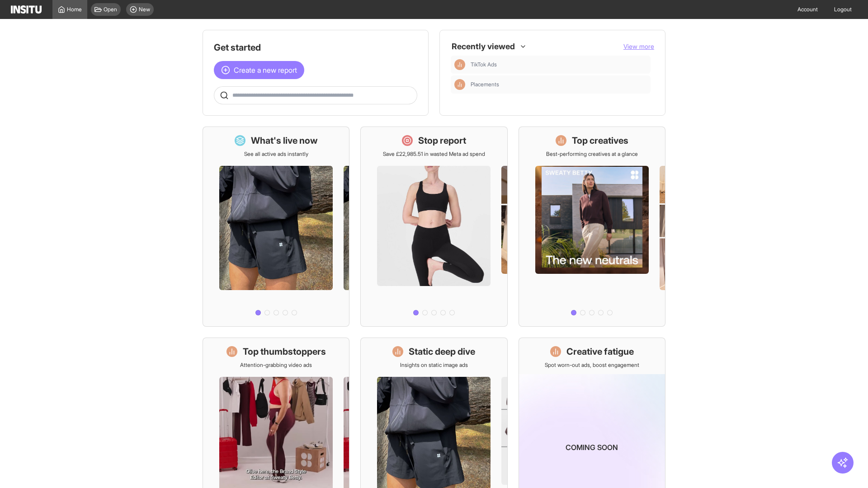  I want to click on p: Insights on static image ads, so click(434, 365).